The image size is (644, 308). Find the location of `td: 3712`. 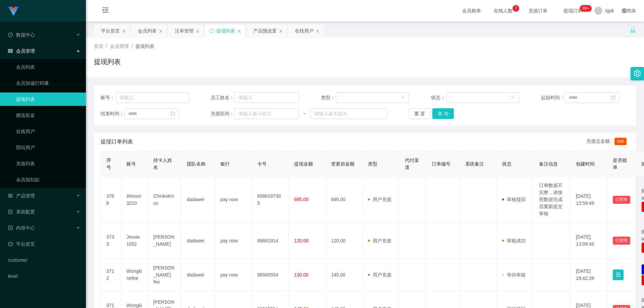

td: 3712 is located at coordinates (111, 275).